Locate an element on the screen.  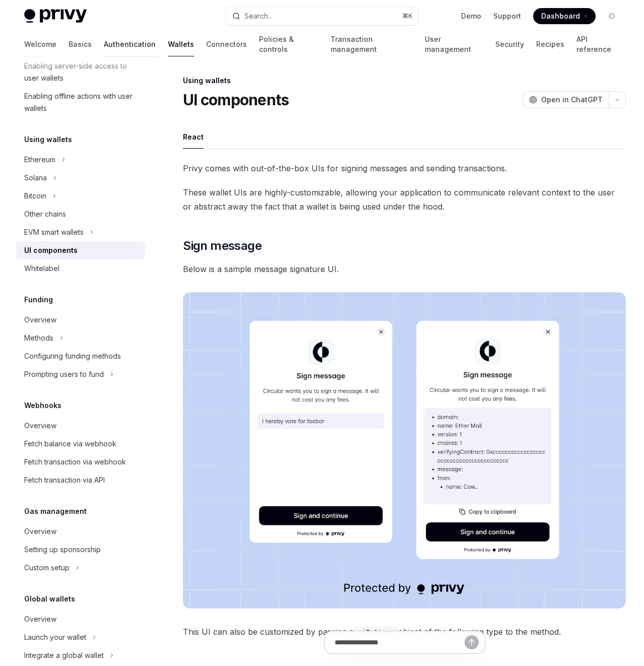
div: Custom setup is located at coordinates (47, 568).